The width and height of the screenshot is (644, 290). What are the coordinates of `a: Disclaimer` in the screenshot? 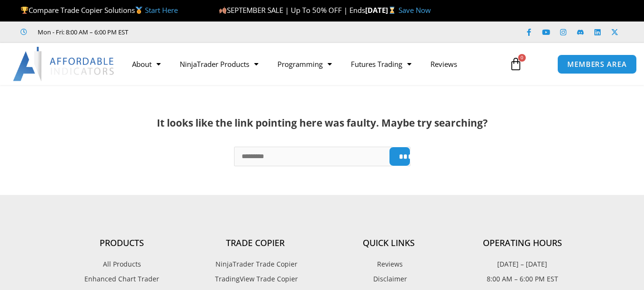 It's located at (389, 279).